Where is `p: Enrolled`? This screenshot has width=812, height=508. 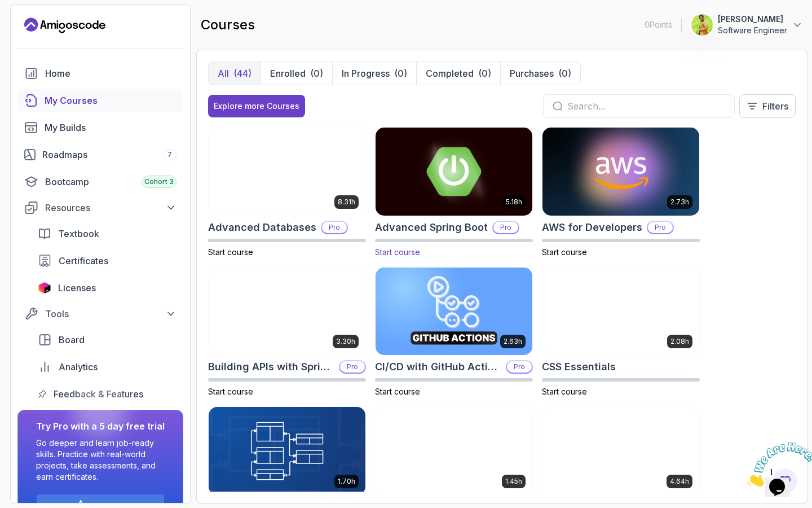
p: Enrolled is located at coordinates (287, 73).